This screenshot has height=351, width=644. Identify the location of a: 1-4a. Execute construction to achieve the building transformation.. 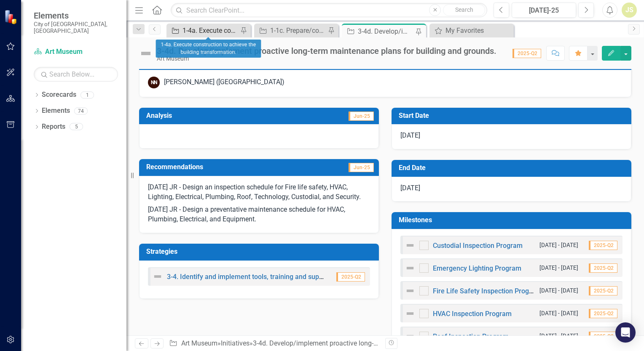
(203, 30).